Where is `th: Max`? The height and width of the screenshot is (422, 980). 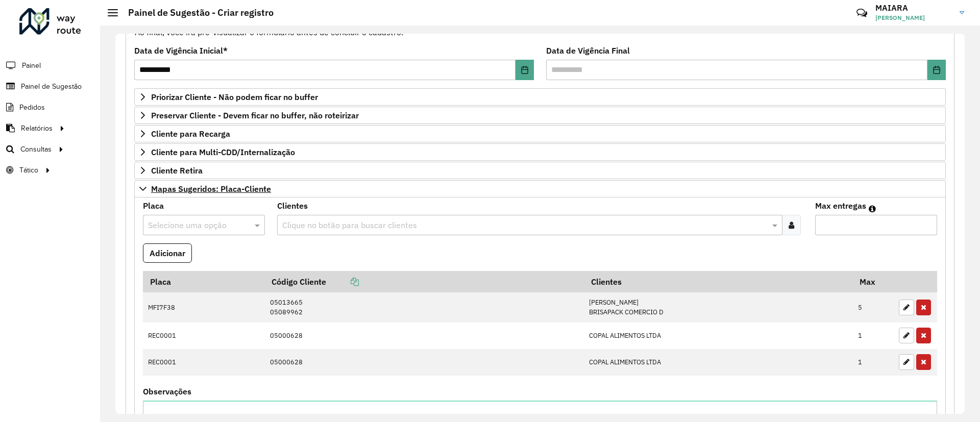 th: Max is located at coordinates (873, 282).